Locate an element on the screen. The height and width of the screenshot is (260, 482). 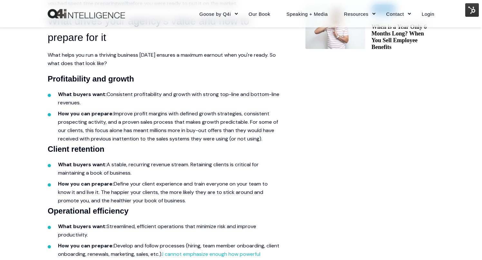
span: Develop and follow processes (hiring, team member onboarding, client onboarding, renewals, market... is located at coordinates (168, 250).